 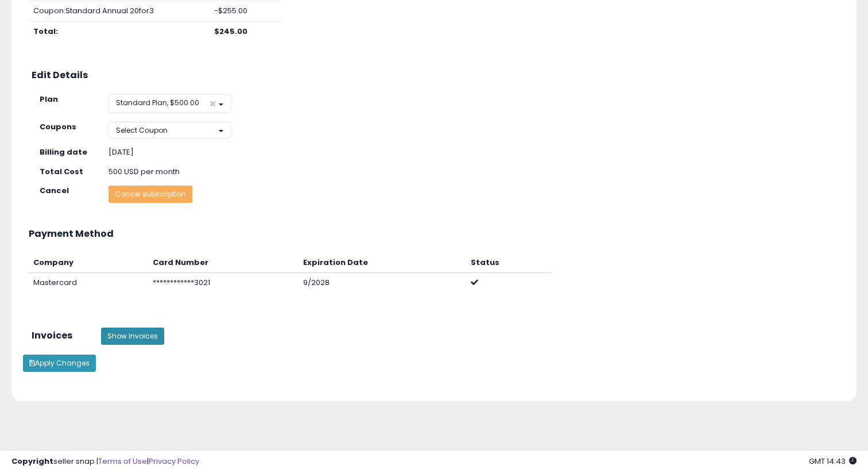 What do you see at coordinates (105, 461) in the screenshot?
I see `div: seller snap | |` at bounding box center [105, 461].